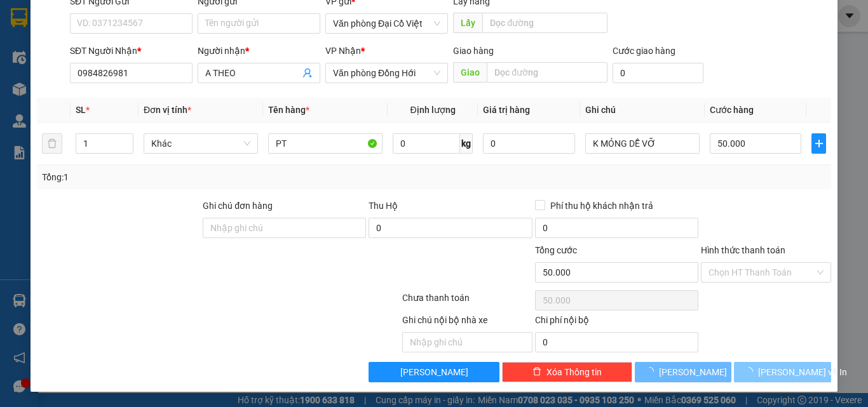 The width and height of the screenshot is (868, 407). Describe the element at coordinates (432, 110) in the screenshot. I see `span: Định lượng` at that location.